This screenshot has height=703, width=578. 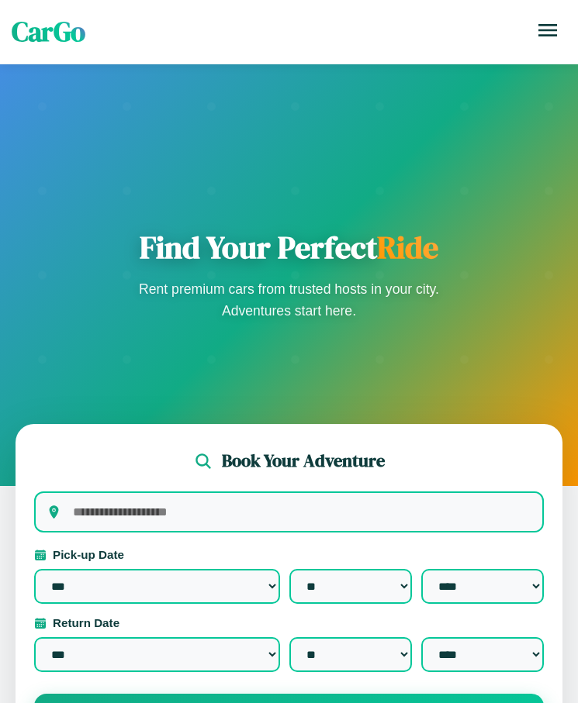 I want to click on span: Ride, so click(x=407, y=247).